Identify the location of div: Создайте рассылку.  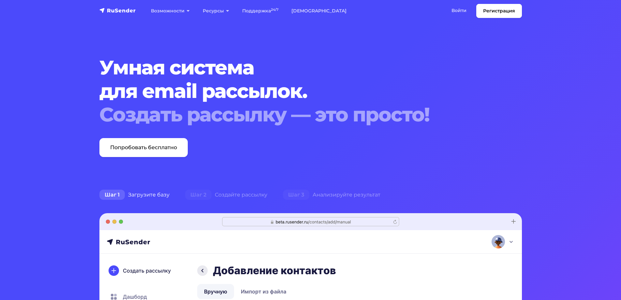
(226, 195).